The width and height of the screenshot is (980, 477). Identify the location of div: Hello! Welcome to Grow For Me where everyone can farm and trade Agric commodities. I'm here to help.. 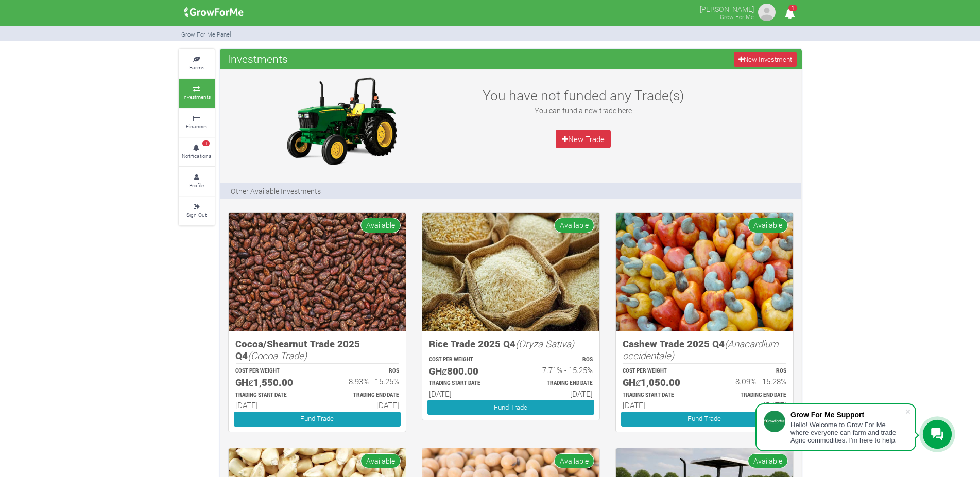
(848, 432).